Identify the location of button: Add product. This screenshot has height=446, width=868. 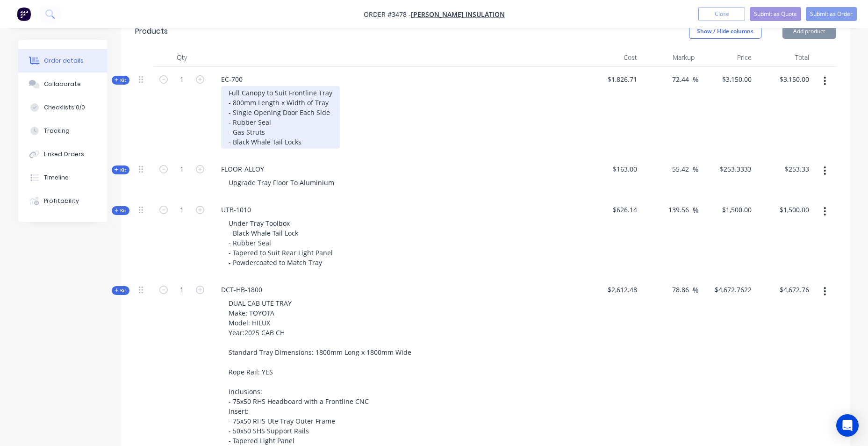
(809, 32).